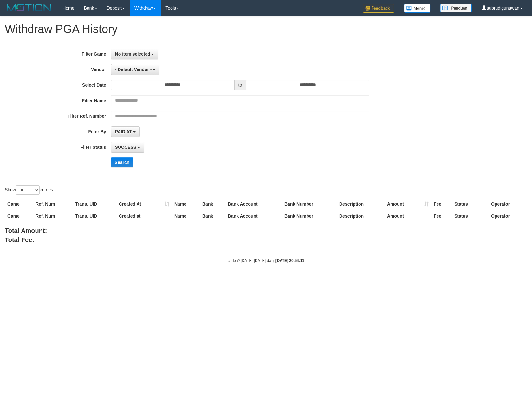 The width and height of the screenshot is (532, 413). What do you see at coordinates (123, 132) in the screenshot?
I see `span: PAID AT` at bounding box center [123, 132].